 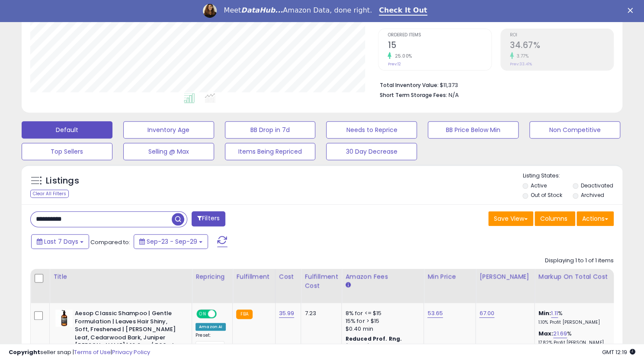 I want to click on button: Filters, so click(x=208, y=219).